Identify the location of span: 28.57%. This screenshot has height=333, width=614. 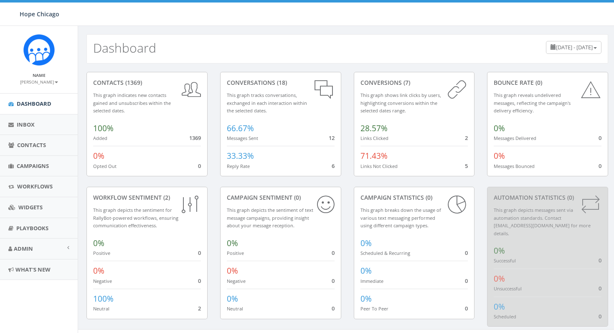
(374, 128).